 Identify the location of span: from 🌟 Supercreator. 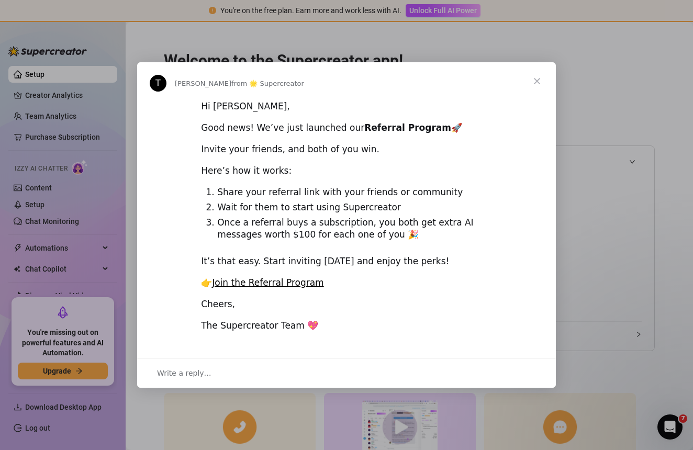
(267, 83).